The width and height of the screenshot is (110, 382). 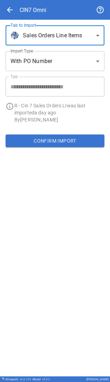 What do you see at coordinates (15, 36) in the screenshot?
I see `img: brand icon not found` at bounding box center [15, 36].